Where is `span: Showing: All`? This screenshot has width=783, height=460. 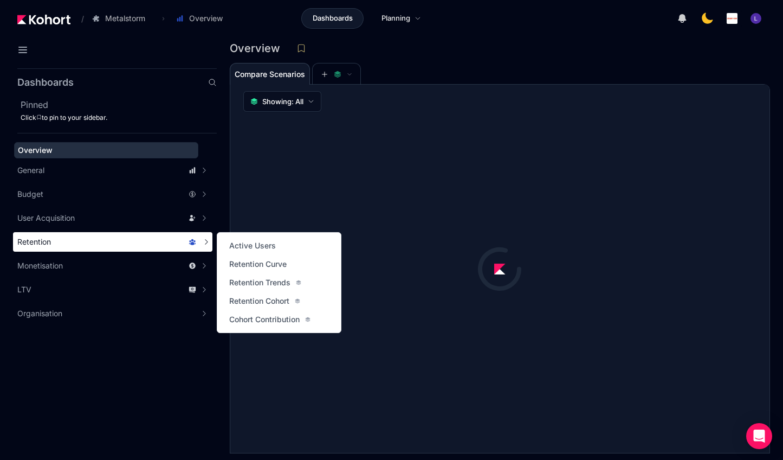 span: Showing: All is located at coordinates (283, 101).